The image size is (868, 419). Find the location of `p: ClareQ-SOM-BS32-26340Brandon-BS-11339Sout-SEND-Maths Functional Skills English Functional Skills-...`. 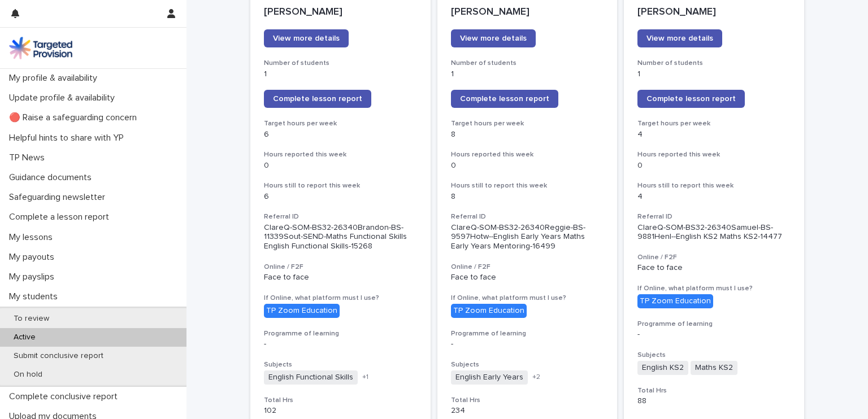

p: ClareQ-SOM-BS32-26340Brandon-BS-11339Sout-SEND-Maths Functional Skills English Functional Skills-... is located at coordinates (340, 237).